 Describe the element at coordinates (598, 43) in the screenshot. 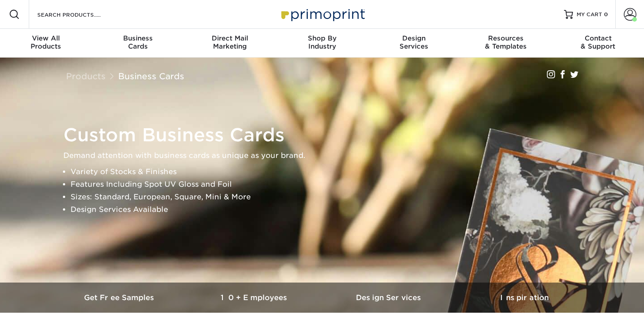

I see `a: Contact& Support` at that location.